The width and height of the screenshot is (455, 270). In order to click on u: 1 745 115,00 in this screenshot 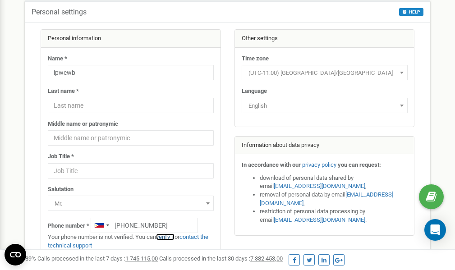, I will do `click(142, 259)`.